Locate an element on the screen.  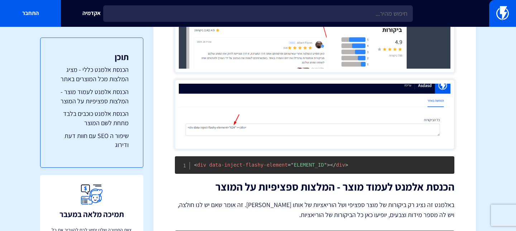
h3: תוכן is located at coordinates (92, 57).